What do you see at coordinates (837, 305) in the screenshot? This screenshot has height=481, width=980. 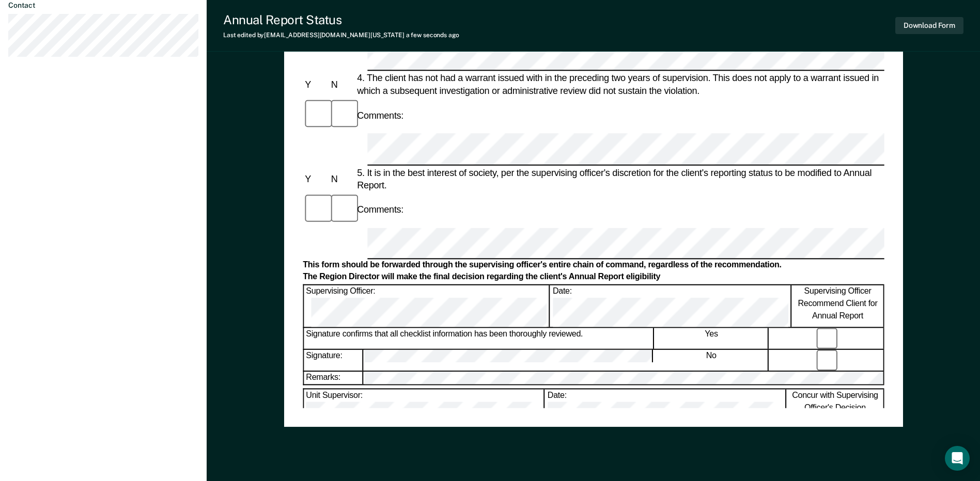 I see `div: Supervising Officer Recommend Client for Annual Report` at bounding box center [837, 305].